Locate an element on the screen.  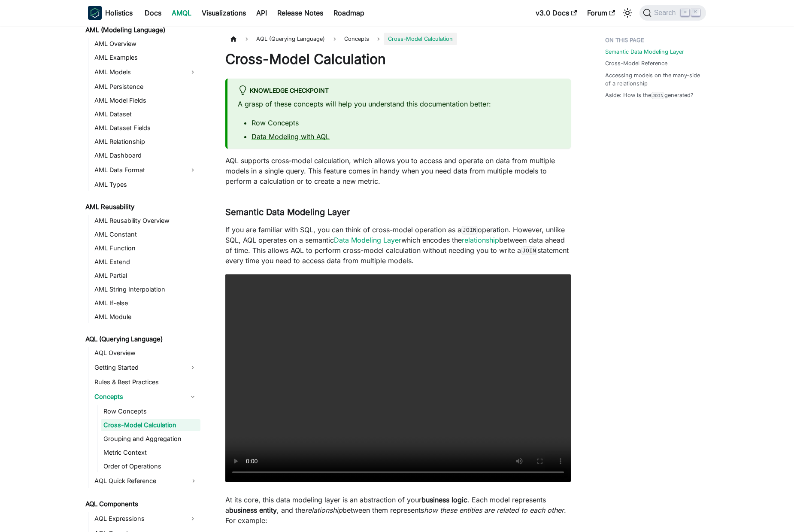
span: Cross-Model Calculation is located at coordinates (420, 39).